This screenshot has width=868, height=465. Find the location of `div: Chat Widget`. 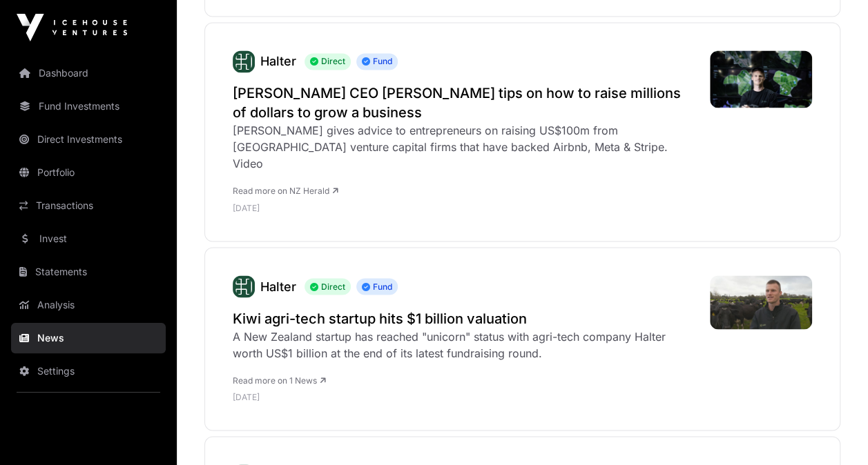

div: Chat Widget is located at coordinates (834, 432).